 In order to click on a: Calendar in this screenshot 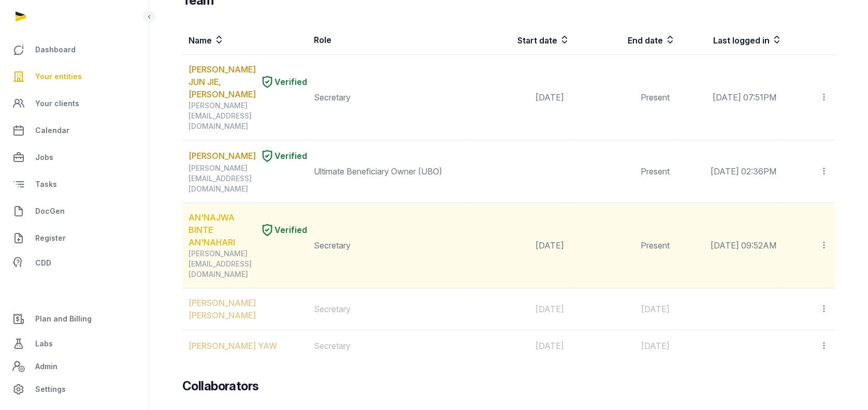, I will do `click(74, 130)`.